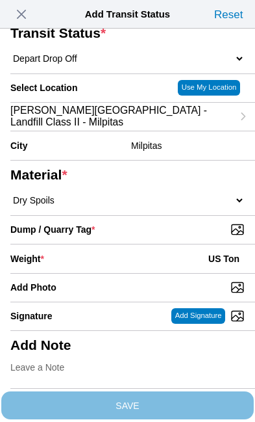  I want to click on ion-label: Transit Status, so click(125, 33).